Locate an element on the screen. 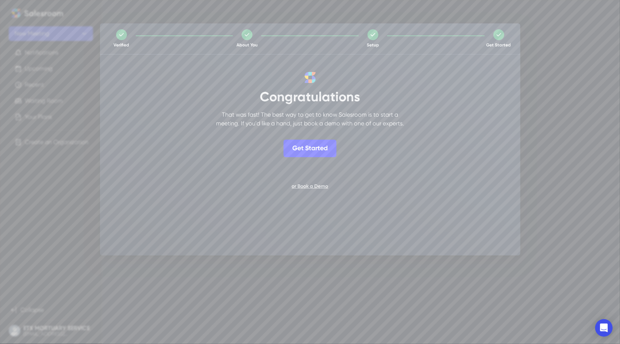 Image resolution: width=620 pixels, height=344 pixels. a: or Book a Demo is located at coordinates (310, 186).